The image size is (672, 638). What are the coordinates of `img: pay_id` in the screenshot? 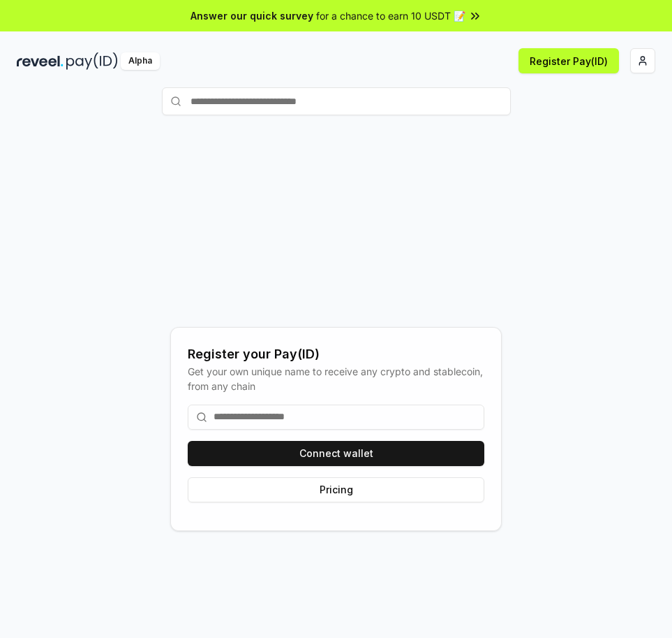 It's located at (92, 60).